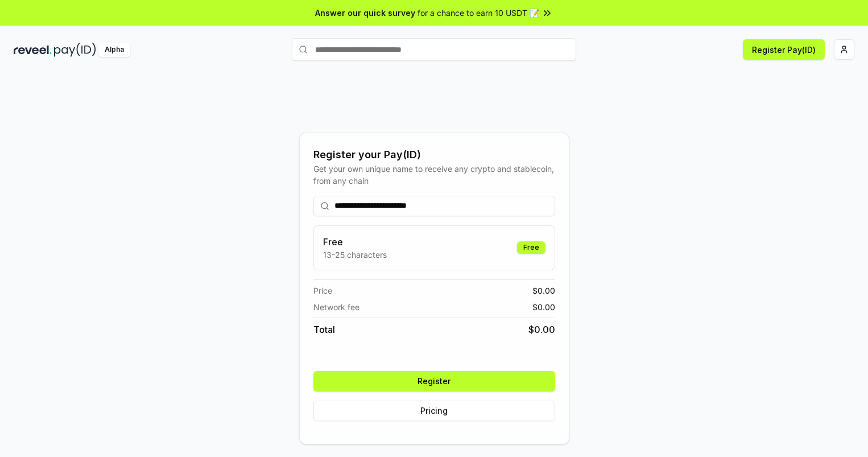 The height and width of the screenshot is (457, 868). I want to click on span: Total, so click(324, 329).